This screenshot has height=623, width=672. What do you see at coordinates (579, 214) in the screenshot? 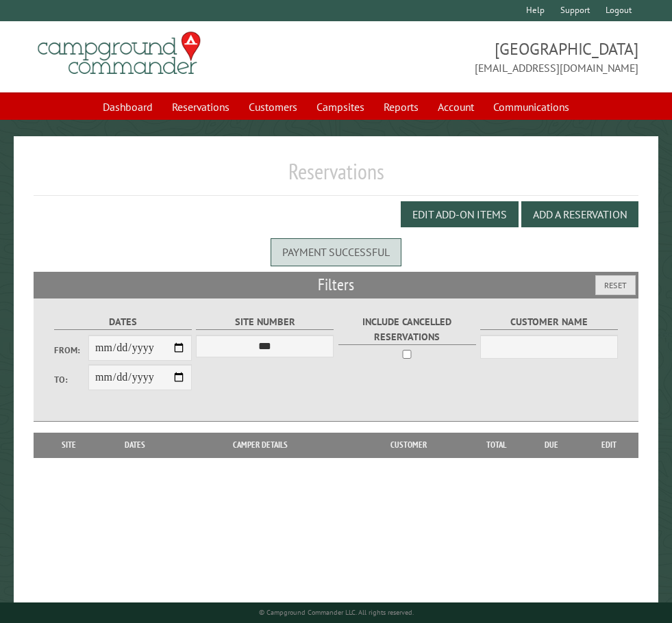
I see `button: Add a Reservation` at bounding box center [579, 214].